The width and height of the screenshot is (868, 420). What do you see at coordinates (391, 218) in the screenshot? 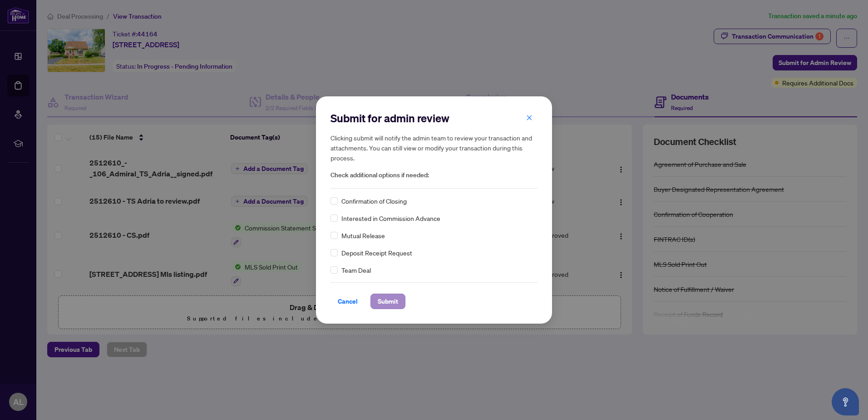
I see `span: Interested in Commission Advance` at bounding box center [391, 218].